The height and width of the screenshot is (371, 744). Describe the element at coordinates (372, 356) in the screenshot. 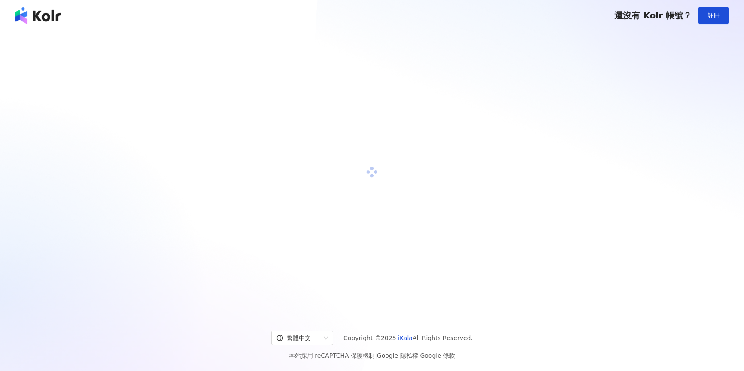

I see `span: 本站採用 reCAPTCHA 保護機制` at that location.